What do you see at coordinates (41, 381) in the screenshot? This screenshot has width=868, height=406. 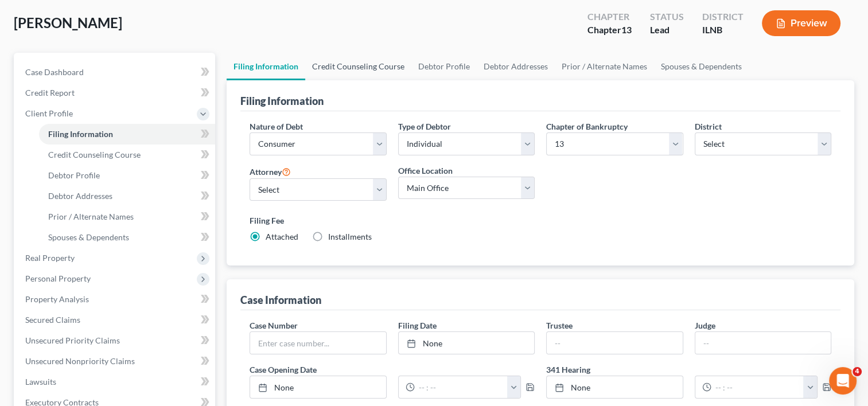 I see `span: Lawsuits` at bounding box center [41, 381].